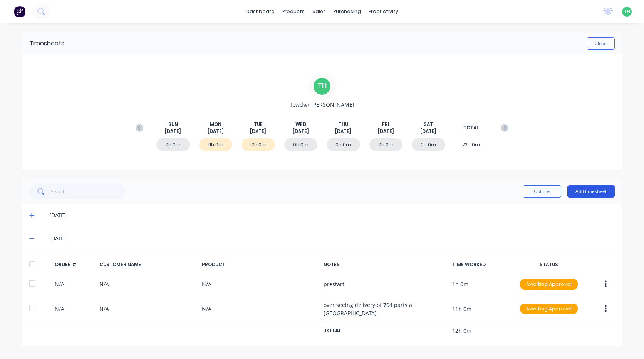 Image resolution: width=644 pixels, height=359 pixels. Describe the element at coordinates (481, 265) in the screenshot. I see `div: TIME WORKED` at that location.